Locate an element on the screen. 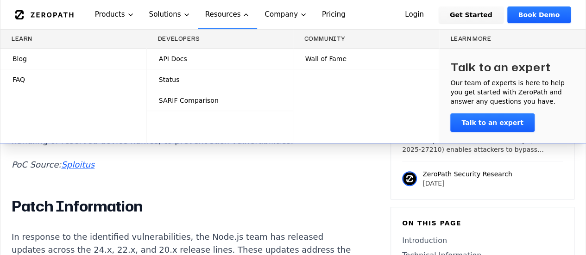 This screenshot has width=586, height=255. img: ZeroPath Security Research is located at coordinates (410, 179).